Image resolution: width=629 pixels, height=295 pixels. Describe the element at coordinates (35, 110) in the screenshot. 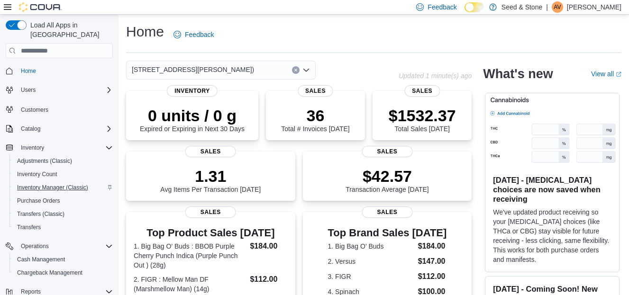

I see `a: Customers` at that location.